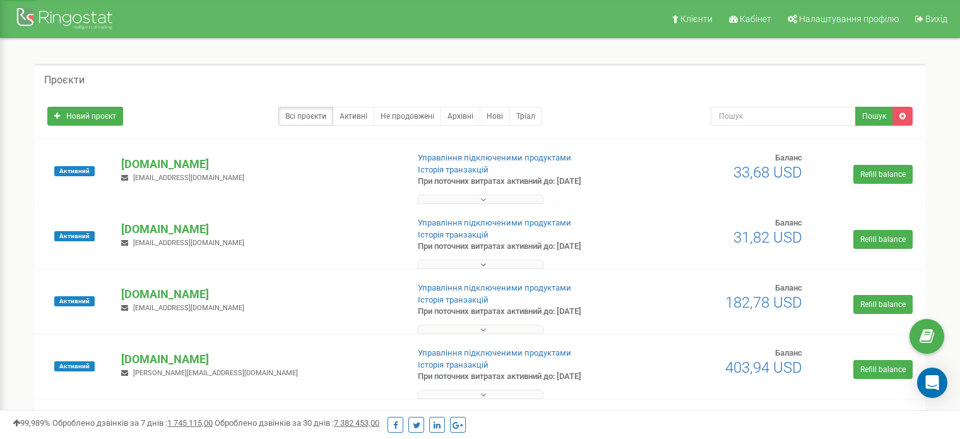 The height and width of the screenshot is (439, 960). Describe the element at coordinates (32, 422) in the screenshot. I see `span: 99,989%` at that location.